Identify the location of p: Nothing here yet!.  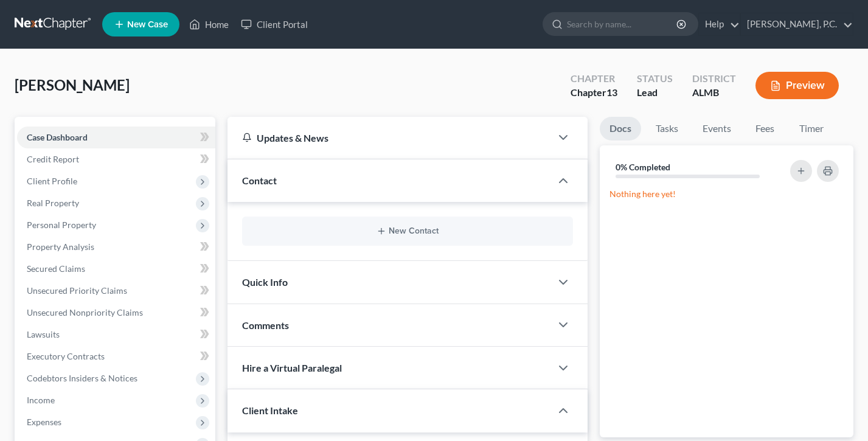
(727, 194).